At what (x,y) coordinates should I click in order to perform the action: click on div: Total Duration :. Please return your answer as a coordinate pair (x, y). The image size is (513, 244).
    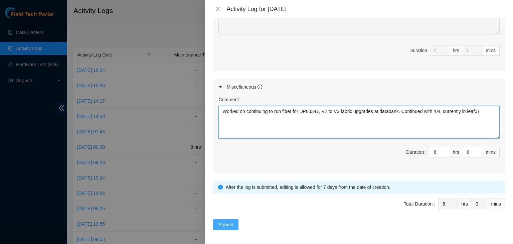
    Looking at the image, I should click on (420, 204).